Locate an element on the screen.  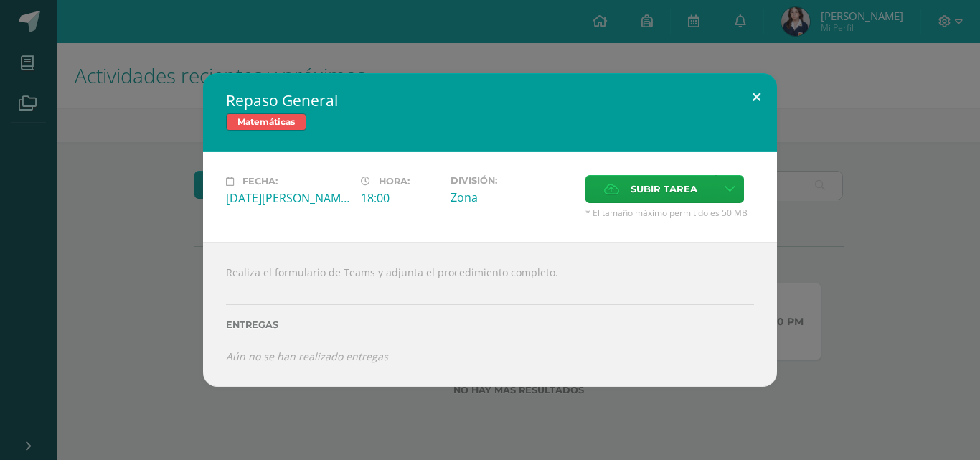
label: División: is located at coordinates (513, 180).